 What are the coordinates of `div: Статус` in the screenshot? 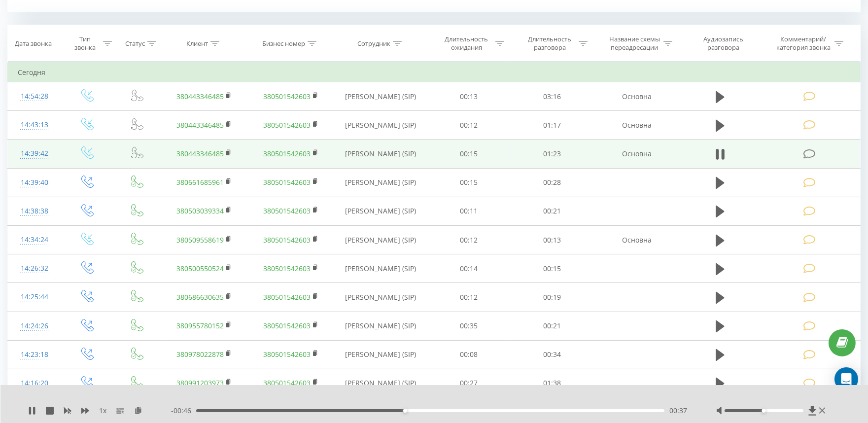 It's located at (135, 43).